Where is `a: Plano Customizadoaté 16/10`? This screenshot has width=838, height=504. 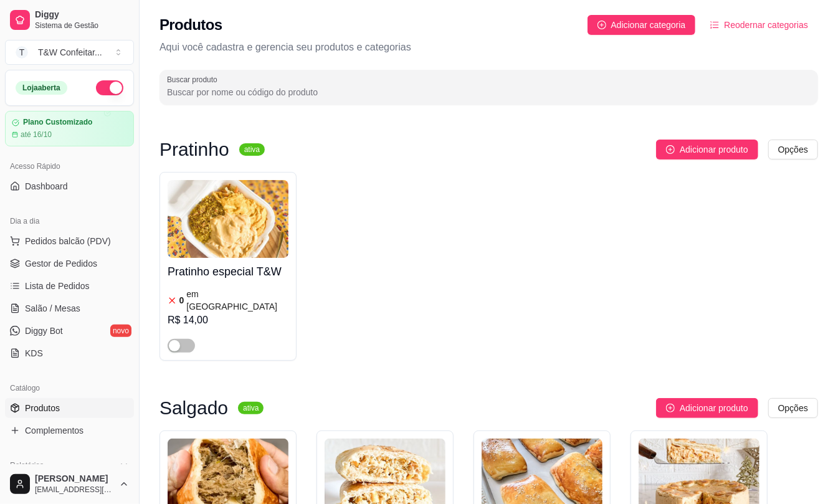
a: Plano Customizadoaté 16/10 is located at coordinates (69, 128).